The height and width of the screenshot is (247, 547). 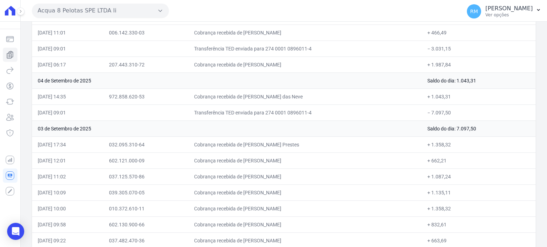 I want to click on td: + 1.135,11, so click(x=478, y=193).